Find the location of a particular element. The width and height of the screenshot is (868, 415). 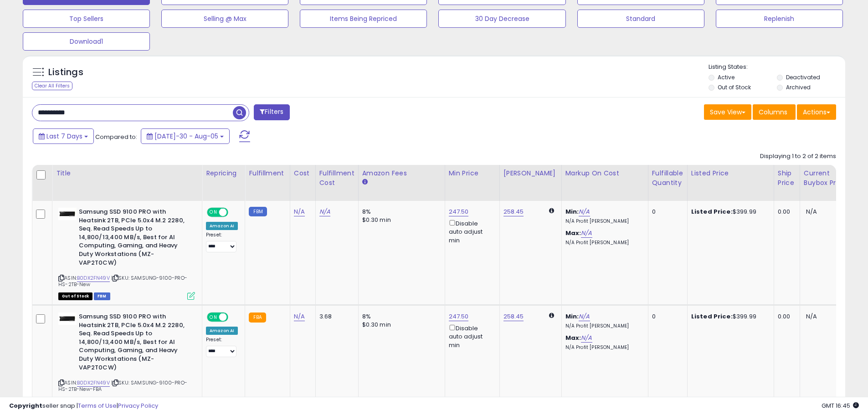

span: | SKU: SAMSUNG-9100-PRO-HS-2TB-New-FBA is located at coordinates (123, 386).